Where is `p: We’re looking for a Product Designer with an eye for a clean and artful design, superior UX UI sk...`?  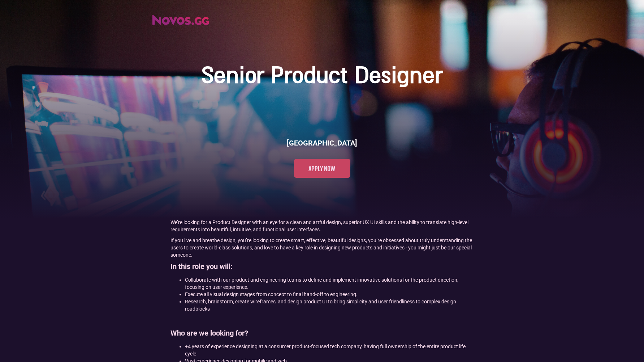 p: We’re looking for a Product Designer with an eye for a clean and artful design, superior UX UI sk... is located at coordinates (322, 225).